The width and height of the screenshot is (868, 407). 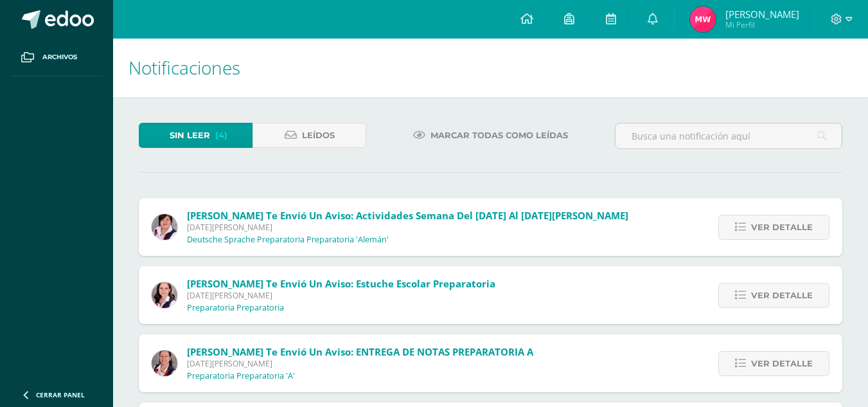 What do you see at coordinates (235, 308) in the screenshot?
I see `p: Preparatoria Preparatoria` at bounding box center [235, 308].